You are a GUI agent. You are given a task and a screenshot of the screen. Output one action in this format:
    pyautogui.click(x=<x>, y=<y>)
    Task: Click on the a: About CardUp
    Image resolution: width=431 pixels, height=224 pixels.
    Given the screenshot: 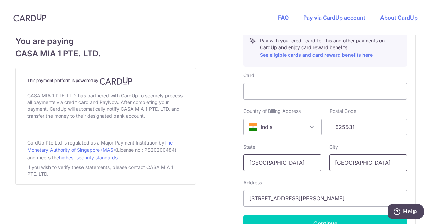 What is the action you would take?
    pyautogui.click(x=398, y=17)
    